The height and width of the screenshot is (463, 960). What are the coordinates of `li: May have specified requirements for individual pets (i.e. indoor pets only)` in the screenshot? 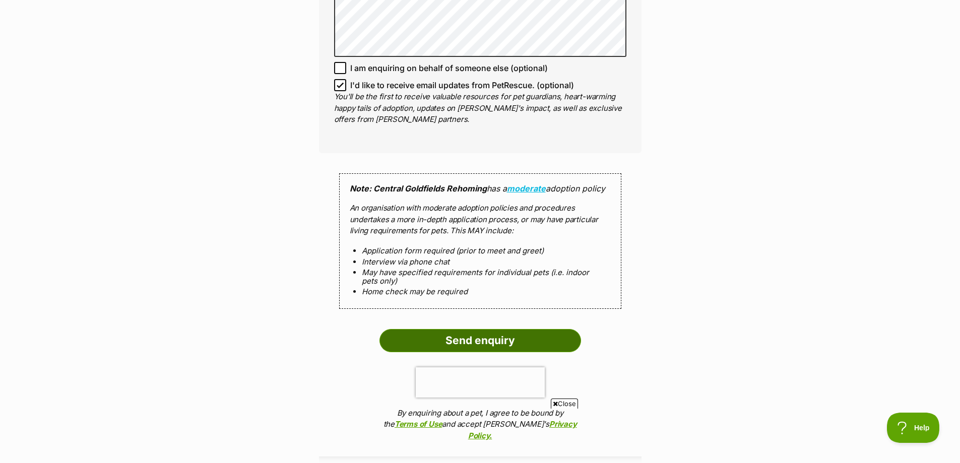 It's located at (480, 277).